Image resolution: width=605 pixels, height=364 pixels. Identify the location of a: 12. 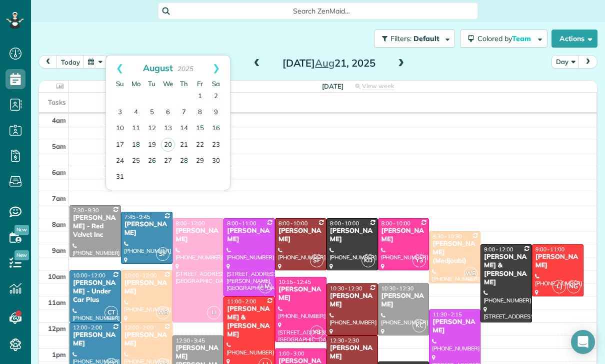
(152, 129).